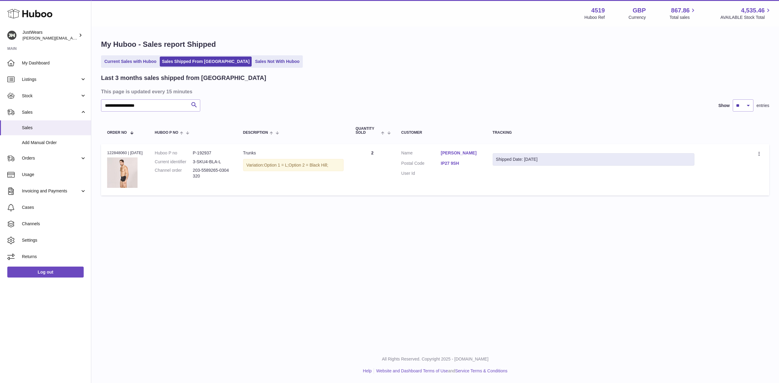  Describe the element at coordinates (367, 371) in the screenshot. I see `a: Help` at that location.